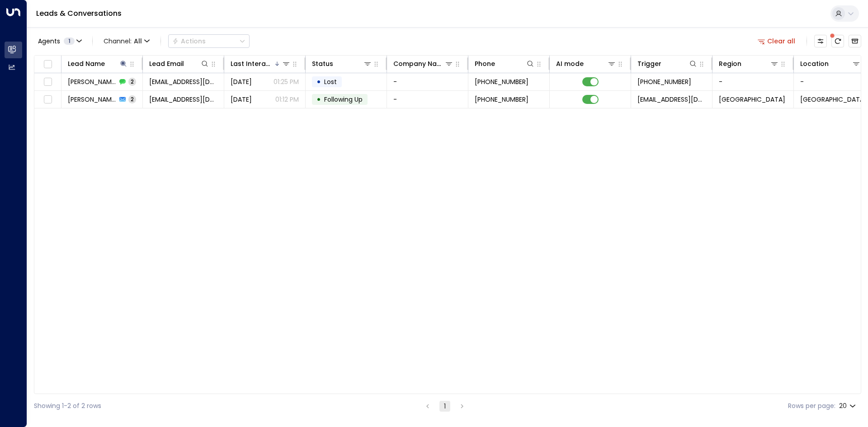 The image size is (868, 427). What do you see at coordinates (126, 42) in the screenshot?
I see `span: Channel:` at bounding box center [126, 42].